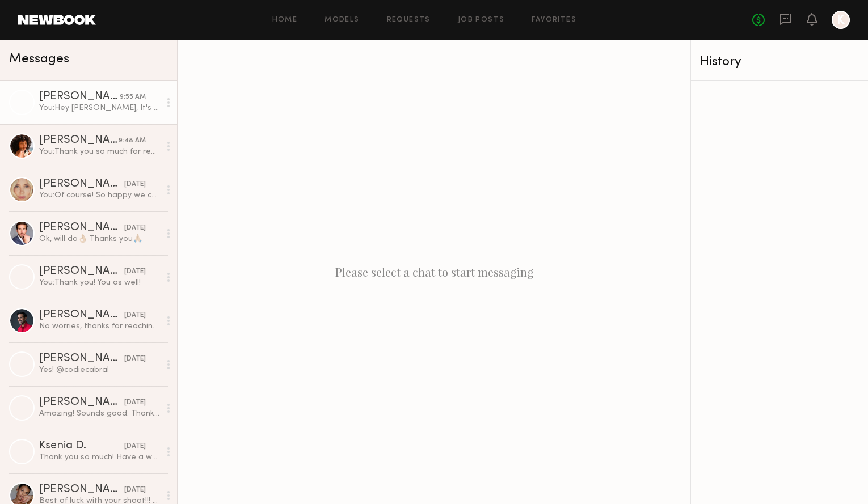  I want to click on div: Thank you so much! Have a wonderful day!, so click(99, 457).